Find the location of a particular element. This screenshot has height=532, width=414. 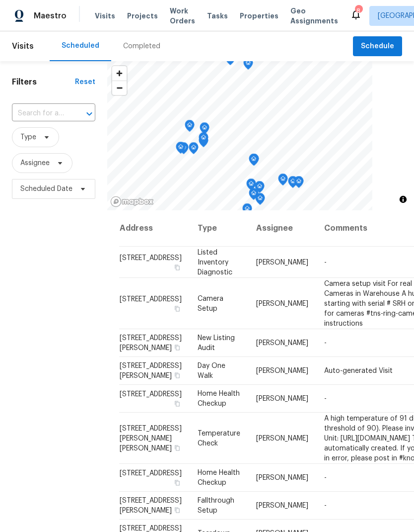

span: Tasks is located at coordinates (217, 16).